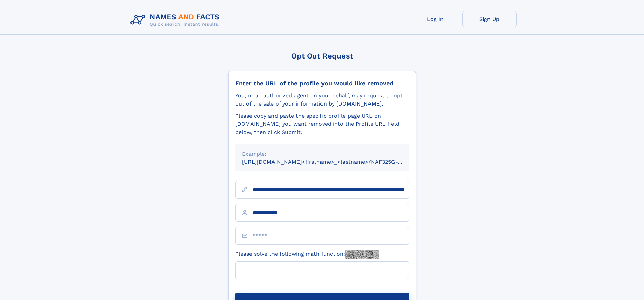 This screenshot has width=644, height=300. I want to click on div: Example:, so click(322, 154).